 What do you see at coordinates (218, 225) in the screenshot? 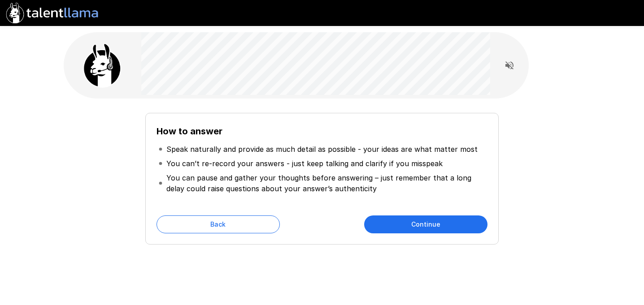
I see `button: Back` at bounding box center [218, 225].